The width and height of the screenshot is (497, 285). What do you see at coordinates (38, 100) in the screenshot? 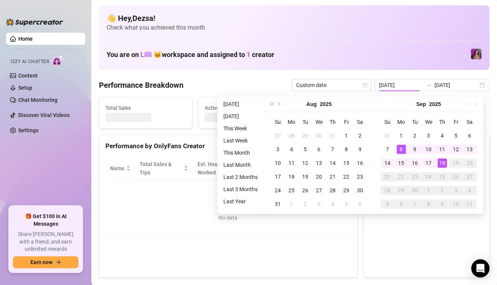
I see `a: Chat Monitoring` at bounding box center [38, 100].